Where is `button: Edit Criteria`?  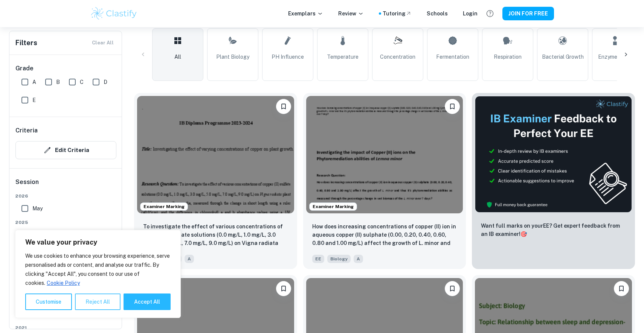 button: Edit Criteria is located at coordinates (66, 150).